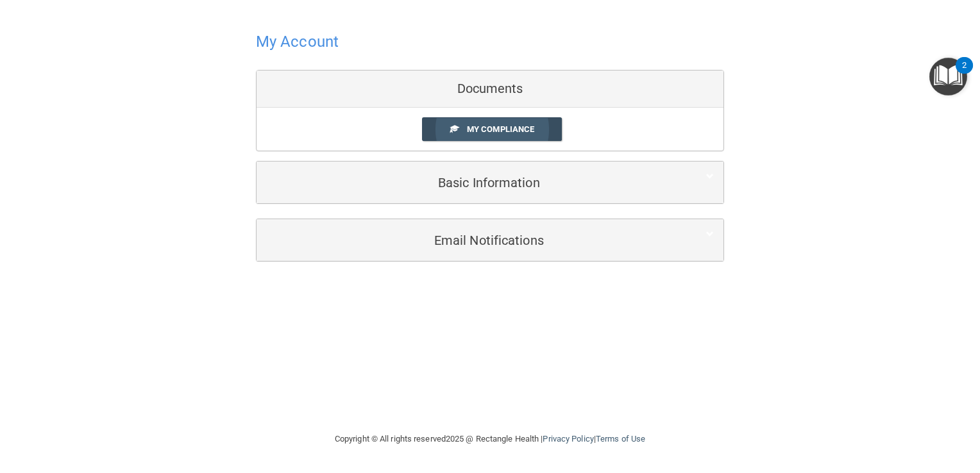 The width and height of the screenshot is (980, 473). What do you see at coordinates (470, 183) in the screenshot?
I see `h5: Basic Information` at bounding box center [470, 183].